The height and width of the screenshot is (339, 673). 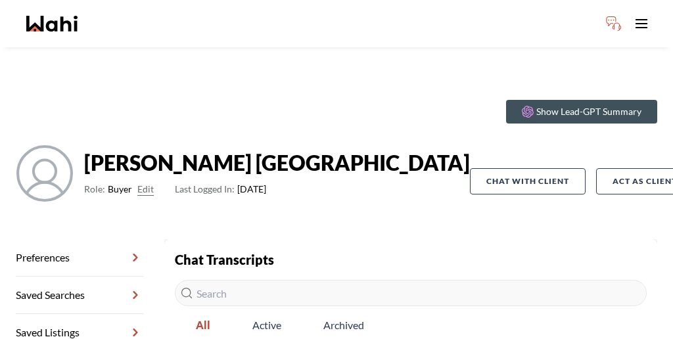 What do you see at coordinates (95, 189) in the screenshot?
I see `span: Role:` at bounding box center [95, 189].